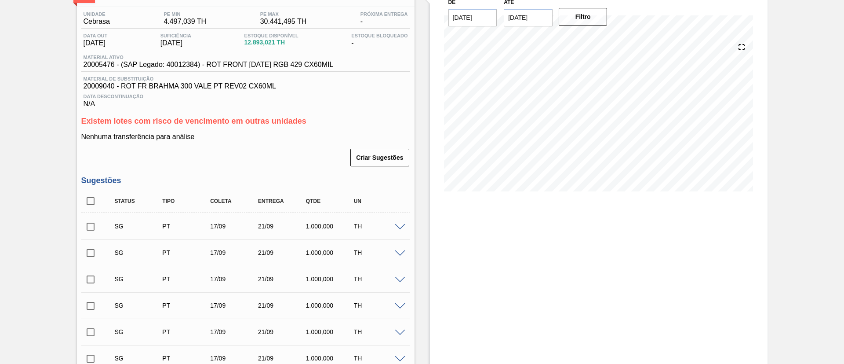 The image size is (844, 364). I want to click on p: Nenhuma transferência para análise, so click(246, 137).